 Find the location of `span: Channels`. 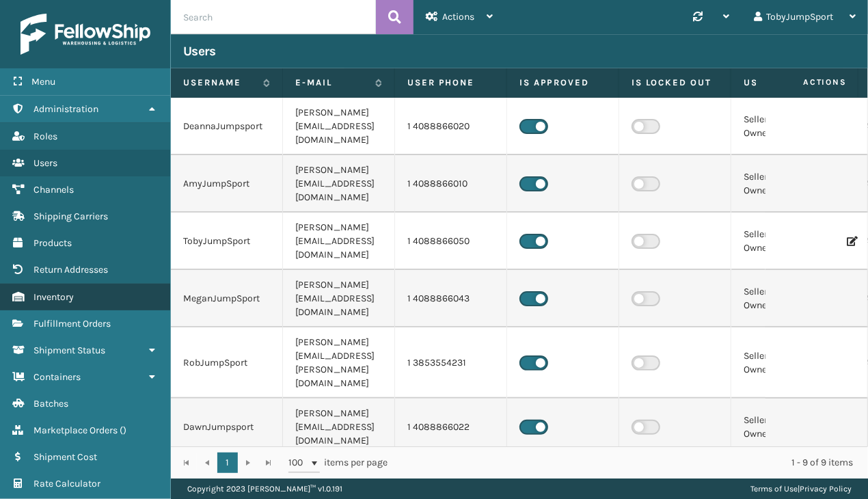

span: Channels is located at coordinates (53, 189).